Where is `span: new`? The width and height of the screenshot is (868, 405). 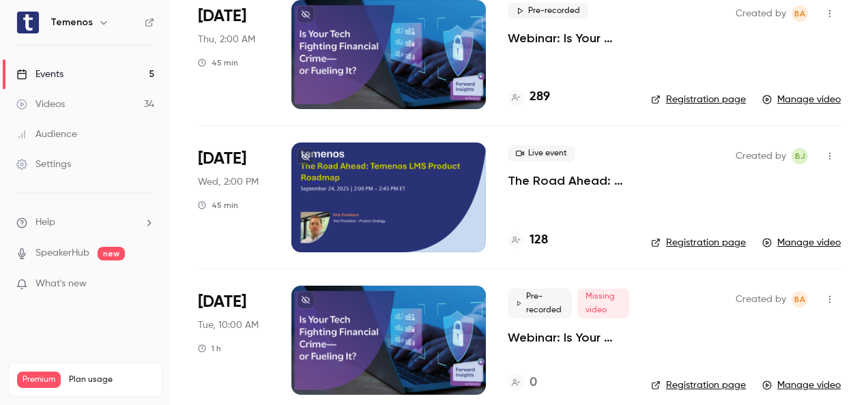
span: new is located at coordinates (111, 254).